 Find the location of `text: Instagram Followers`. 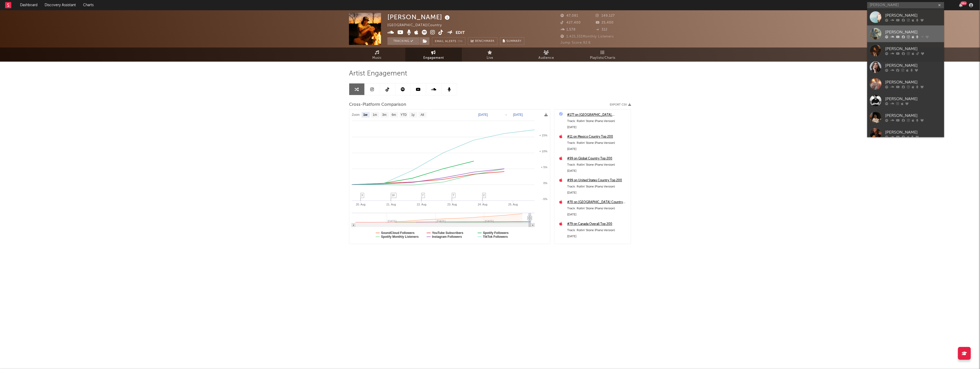

text: Instagram Followers is located at coordinates (447, 237).